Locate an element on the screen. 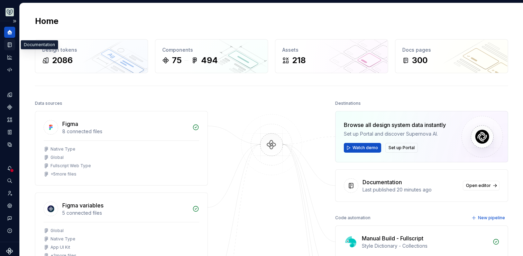 This screenshot has width=523, height=256. div: Last published 20 minutes ago is located at coordinates (411, 189).